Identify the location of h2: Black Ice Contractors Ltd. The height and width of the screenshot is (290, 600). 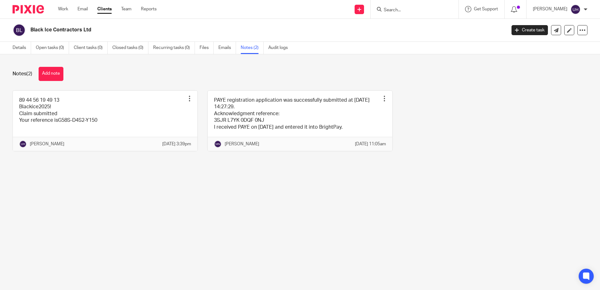
(219, 30).